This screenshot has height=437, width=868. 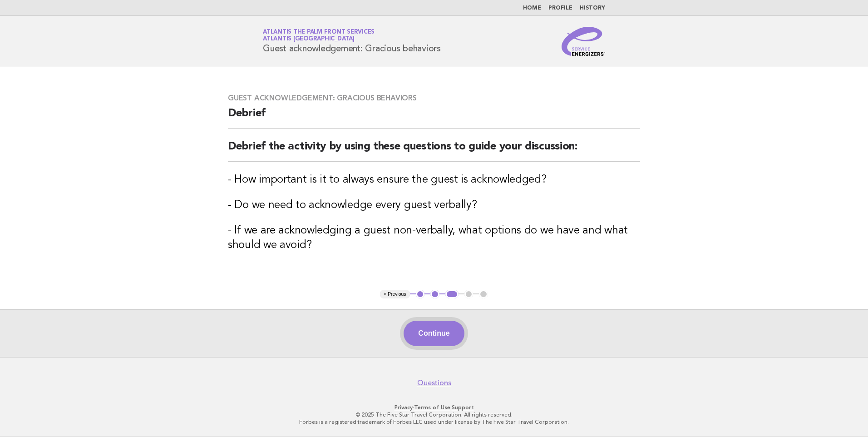 What do you see at coordinates (434, 205) in the screenshot?
I see `h3: - Do we need to acknowledge every guest verbally?` at bounding box center [434, 205].